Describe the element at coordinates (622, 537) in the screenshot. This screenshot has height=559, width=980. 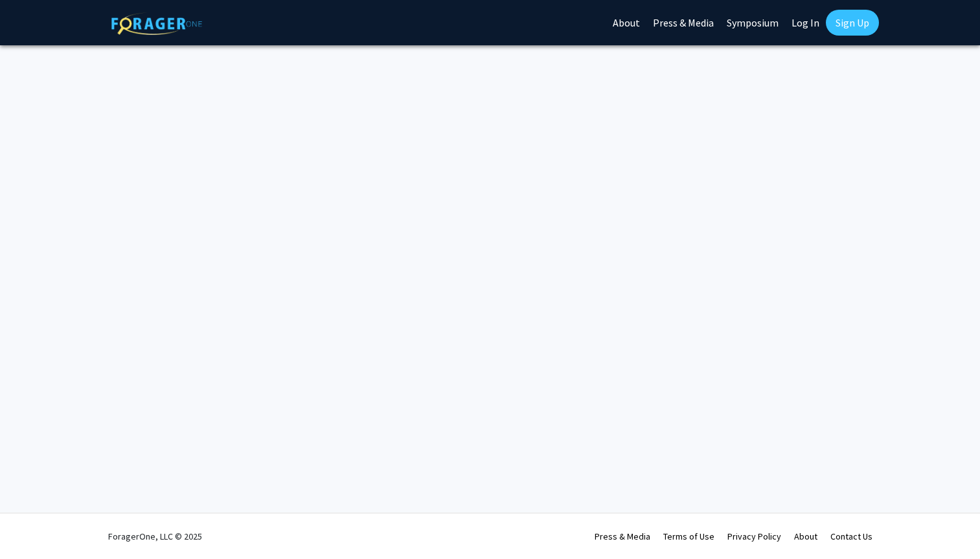
I see `a: Press & Media` at that location.